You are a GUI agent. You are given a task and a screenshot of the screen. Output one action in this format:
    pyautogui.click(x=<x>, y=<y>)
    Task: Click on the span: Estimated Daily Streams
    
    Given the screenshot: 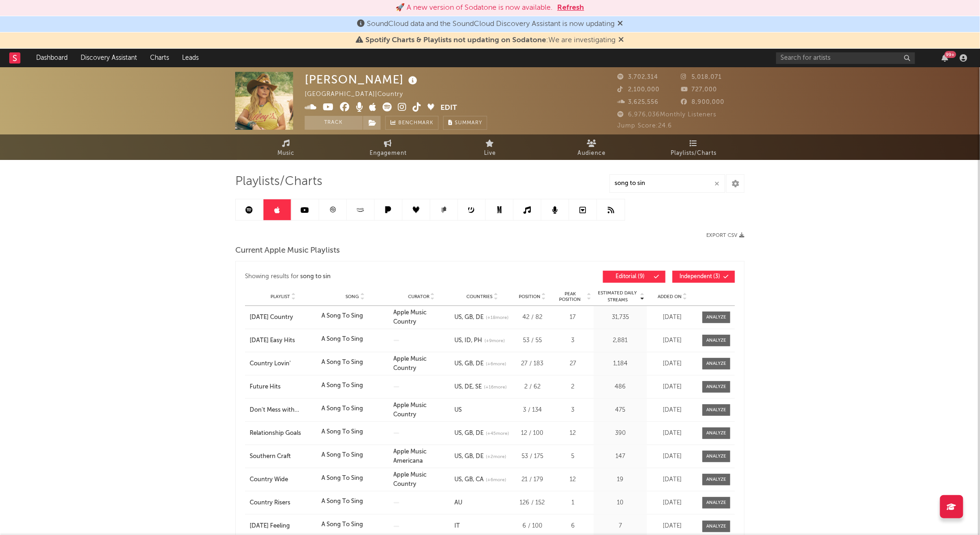 What is the action you would take?
    pyautogui.click(x=618, y=297)
    